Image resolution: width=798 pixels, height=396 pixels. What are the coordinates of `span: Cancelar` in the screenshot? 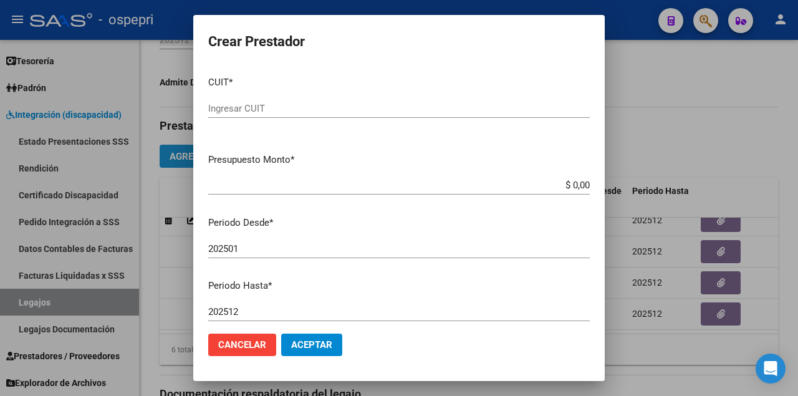 It's located at (242, 345).